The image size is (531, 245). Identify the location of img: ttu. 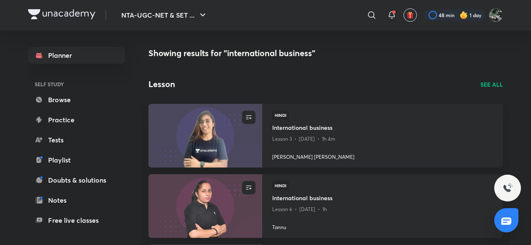
(508, 188).